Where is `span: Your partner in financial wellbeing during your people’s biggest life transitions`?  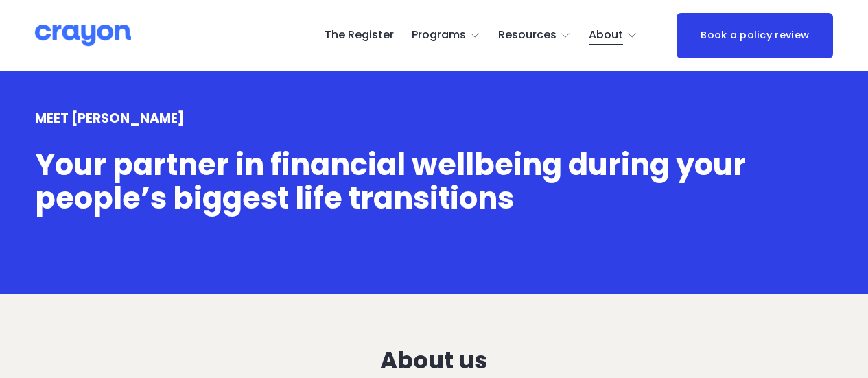
span: Your partner in financial wellbeing during your people’s biggest life transitions is located at coordinates (393, 181).